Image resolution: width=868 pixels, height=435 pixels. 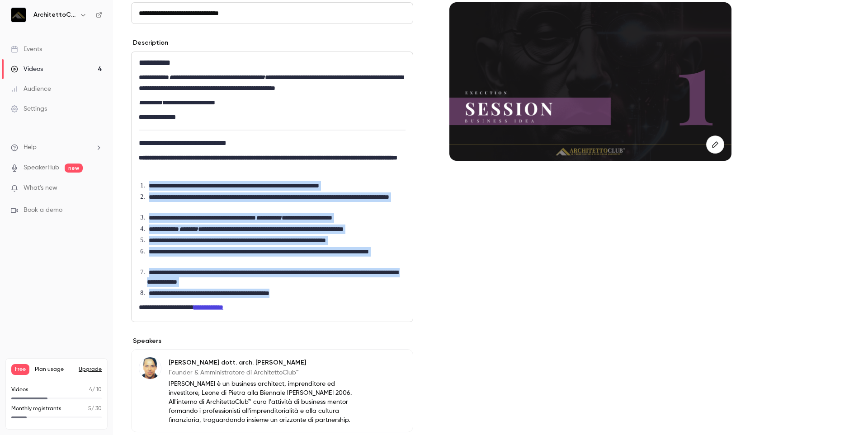 What do you see at coordinates (57, 147) in the screenshot?
I see `li: help-dropdown-opener` at bounding box center [57, 147].